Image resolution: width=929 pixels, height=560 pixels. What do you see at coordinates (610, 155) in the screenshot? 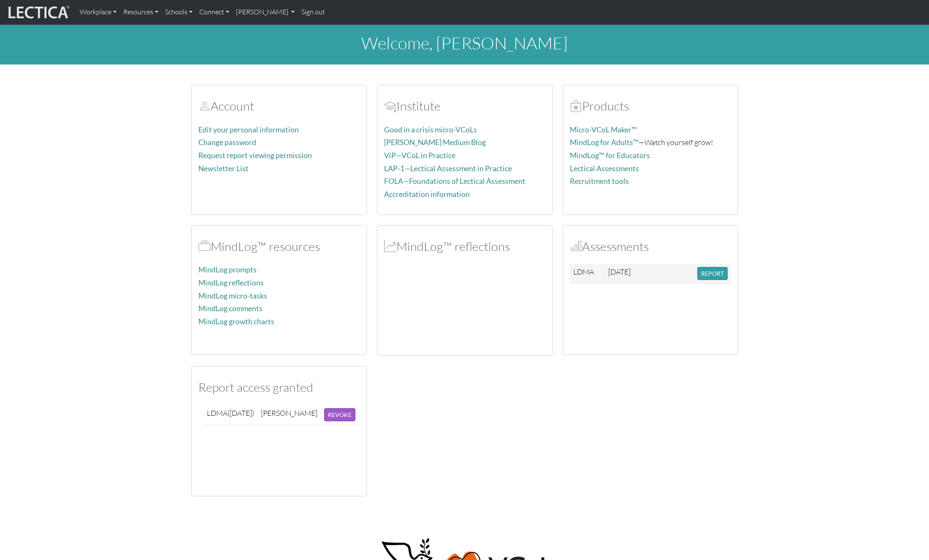
I see `a: MindLog™ for Educators` at bounding box center [610, 155].